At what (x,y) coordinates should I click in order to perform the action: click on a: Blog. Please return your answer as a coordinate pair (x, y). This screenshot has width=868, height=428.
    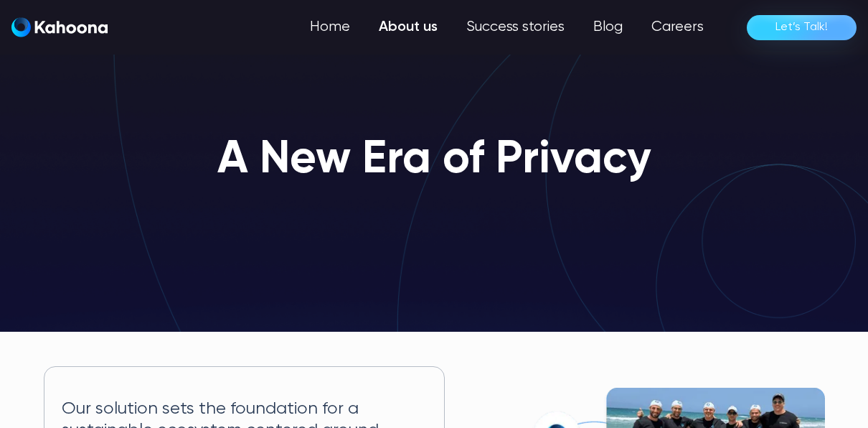
    Looking at the image, I should click on (608, 27).